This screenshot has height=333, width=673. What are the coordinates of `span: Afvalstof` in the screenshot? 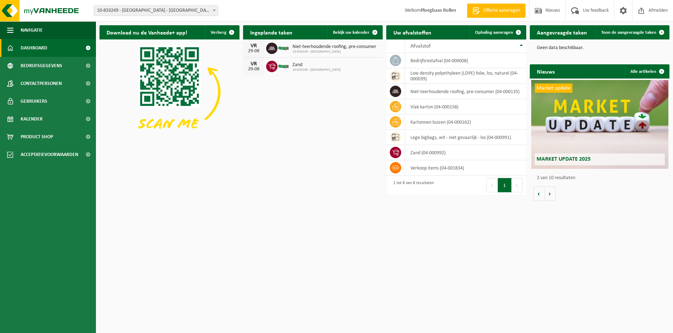 It's located at (420, 46).